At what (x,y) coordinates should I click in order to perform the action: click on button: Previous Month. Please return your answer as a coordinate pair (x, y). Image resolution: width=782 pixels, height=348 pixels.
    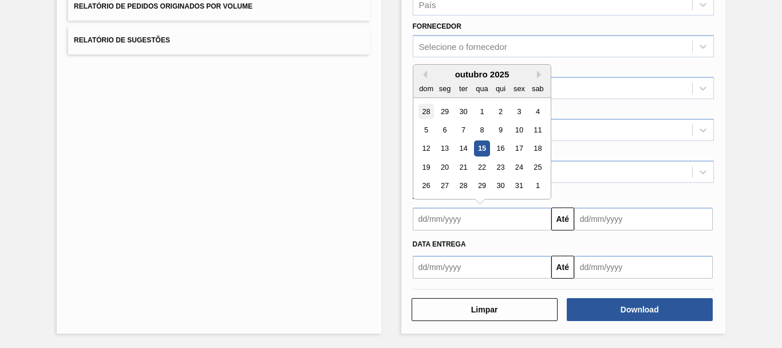
    Looking at the image, I should click on (423, 74).